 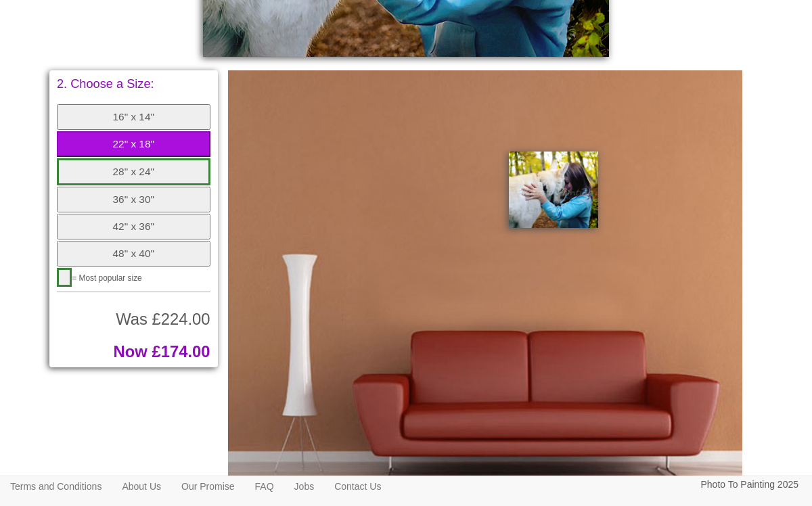 I want to click on a: Contact Us, so click(x=357, y=486).